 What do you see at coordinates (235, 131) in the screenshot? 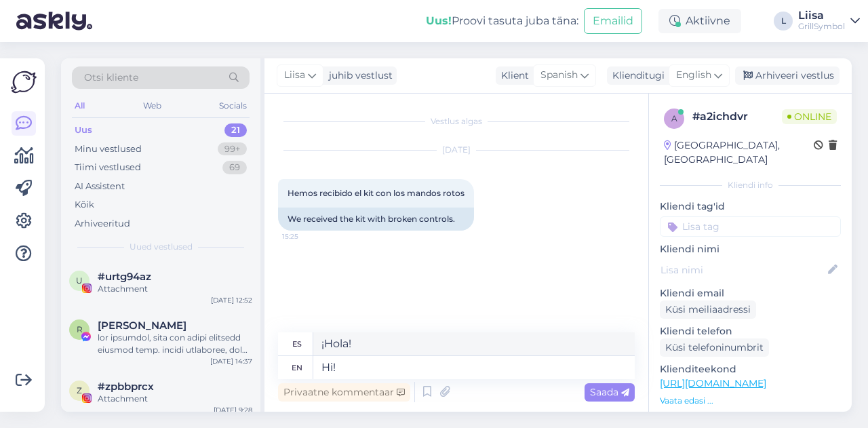
I see `div: 21` at bounding box center [235, 131].